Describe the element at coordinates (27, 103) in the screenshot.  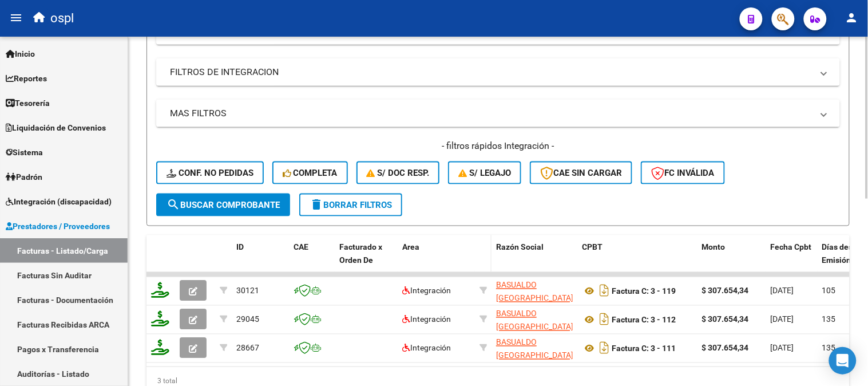
I see `span: Tesorería` at that location.